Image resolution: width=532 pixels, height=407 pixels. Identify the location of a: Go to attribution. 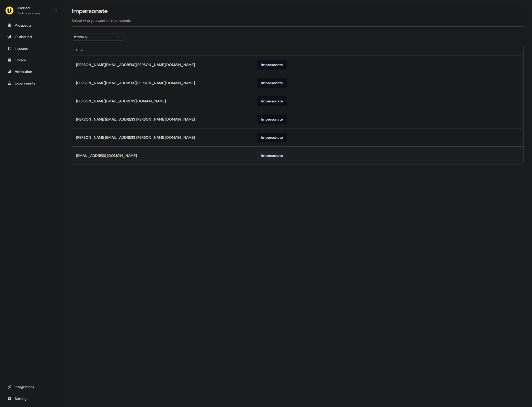
(31, 71).